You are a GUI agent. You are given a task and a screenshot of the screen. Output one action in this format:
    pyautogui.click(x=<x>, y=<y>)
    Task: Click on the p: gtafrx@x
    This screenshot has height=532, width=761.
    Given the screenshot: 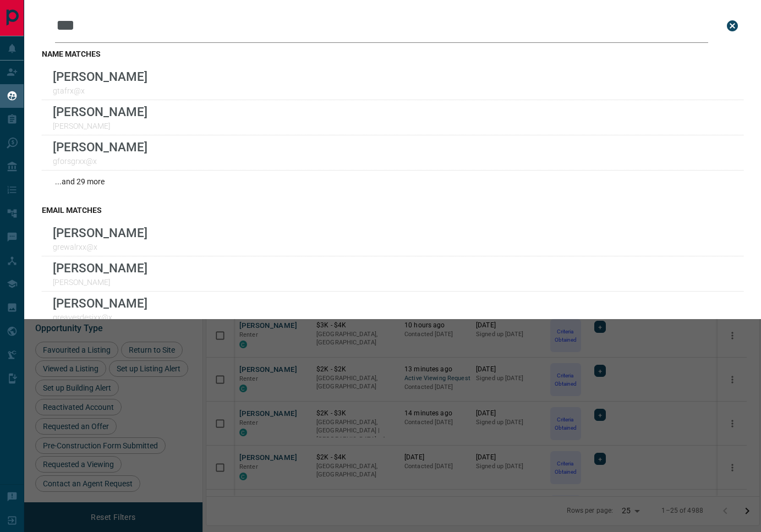 What is the action you would take?
    pyautogui.click(x=100, y=91)
    